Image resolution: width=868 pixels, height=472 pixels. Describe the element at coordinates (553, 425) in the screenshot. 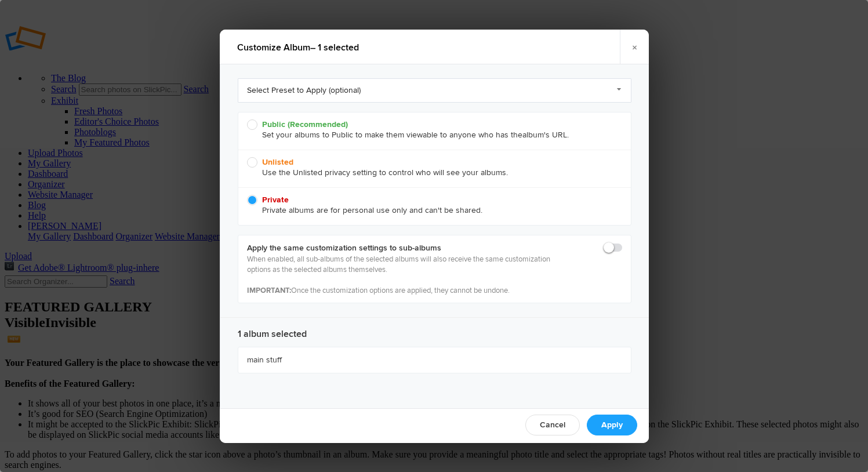

I see `a: Cancel` at that location.